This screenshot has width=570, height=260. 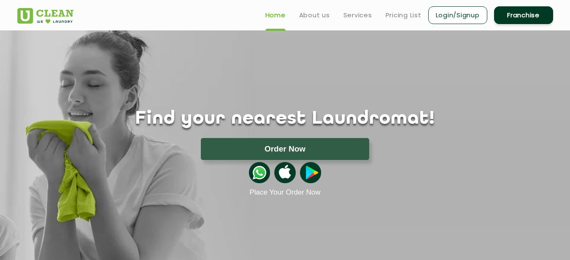 What do you see at coordinates (310, 172) in the screenshot?
I see `img: playstoreicon.png` at bounding box center [310, 172].